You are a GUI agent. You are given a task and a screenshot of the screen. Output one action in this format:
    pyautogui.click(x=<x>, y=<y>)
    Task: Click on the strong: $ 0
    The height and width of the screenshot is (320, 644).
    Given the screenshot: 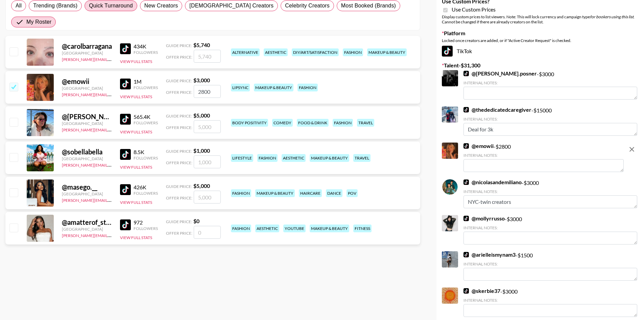 What is the action you would take?
    pyautogui.click(x=197, y=220)
    